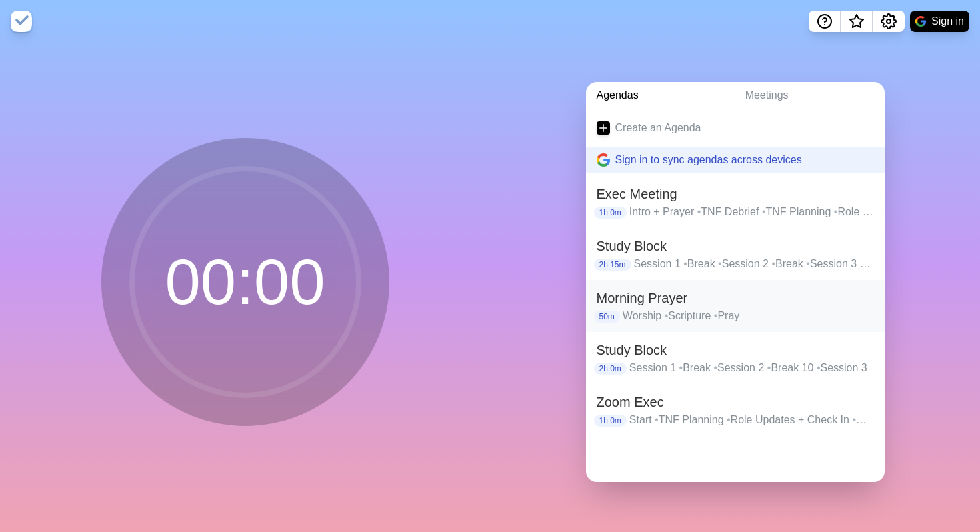 This screenshot has height=532, width=980. What do you see at coordinates (810, 96) in the screenshot?
I see `a: Meetings` at bounding box center [810, 96].